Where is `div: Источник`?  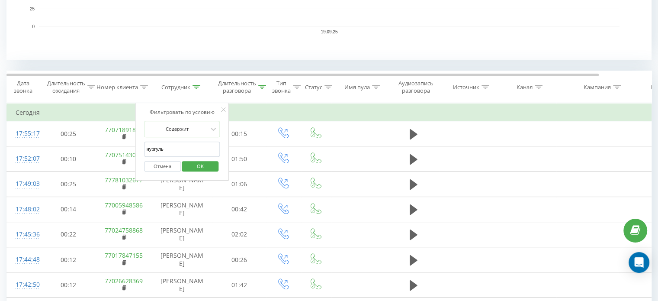 div: Источник is located at coordinates (466, 87).